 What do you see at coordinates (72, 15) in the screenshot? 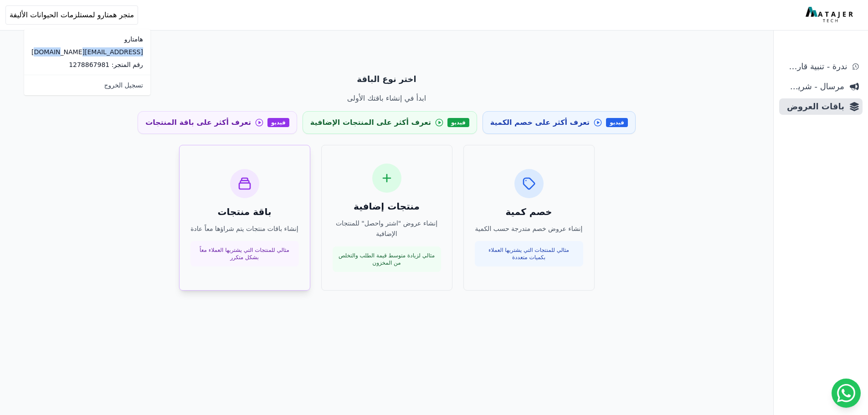
I see `span: متجر همتارو لمستلزمات الحيوانات الأليفة` at bounding box center [72, 15].